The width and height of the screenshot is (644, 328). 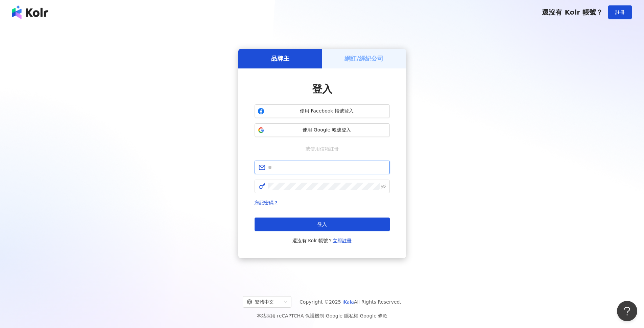 What do you see at coordinates (364, 58) in the screenshot?
I see `h5: 網紅/經紀公司` at bounding box center [364, 58].